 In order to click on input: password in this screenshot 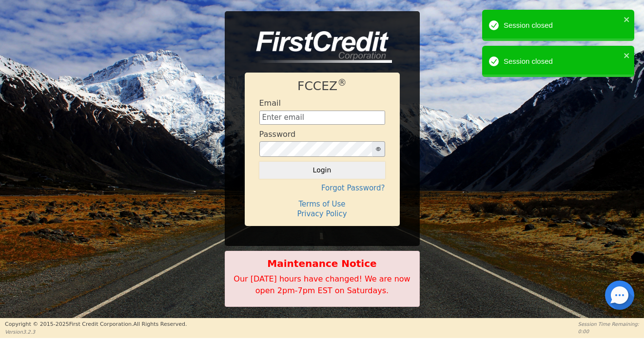, I will do `click(316, 149)`.